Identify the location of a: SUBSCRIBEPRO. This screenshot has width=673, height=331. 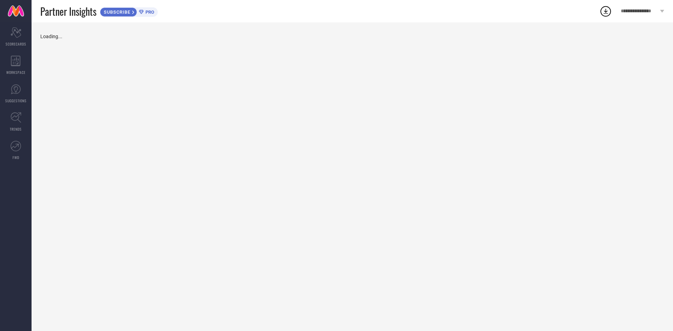
(129, 11).